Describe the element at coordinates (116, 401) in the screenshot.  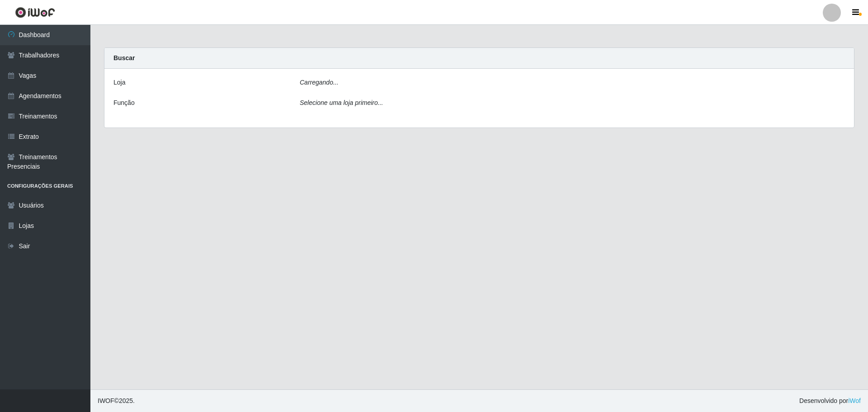
I see `span: © 2025 .` at that location.